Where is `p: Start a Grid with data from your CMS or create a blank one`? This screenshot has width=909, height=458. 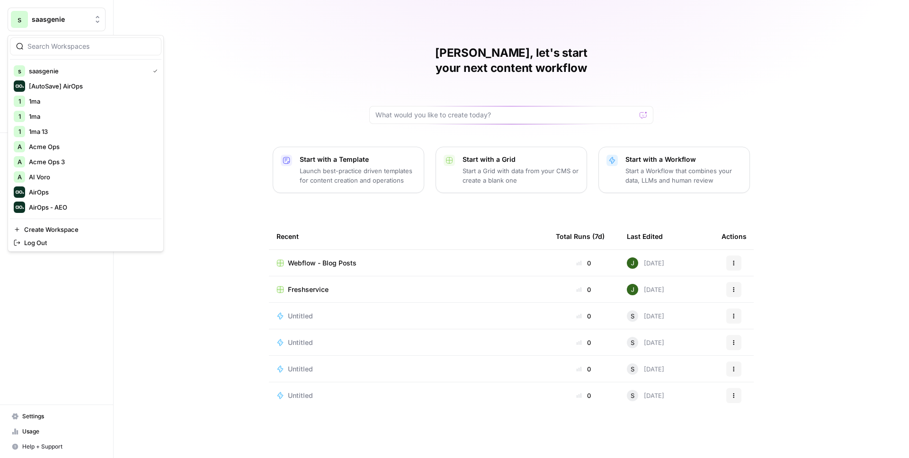 p: Start a Grid with data from your CMS or create a blank one is located at coordinates (521, 176).